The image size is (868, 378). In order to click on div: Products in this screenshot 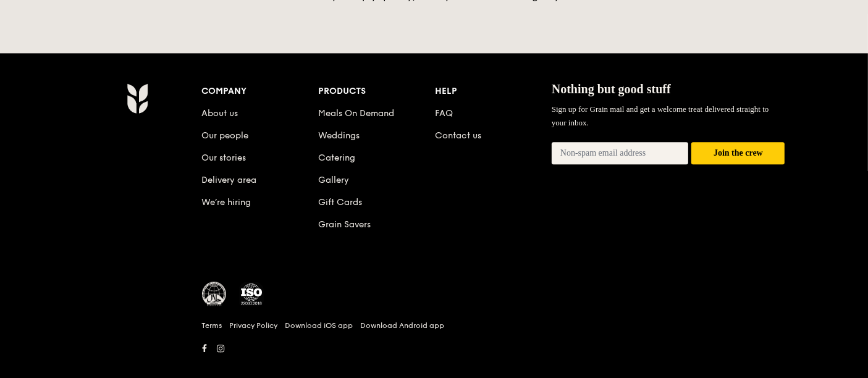, I will do `click(376, 92)`.